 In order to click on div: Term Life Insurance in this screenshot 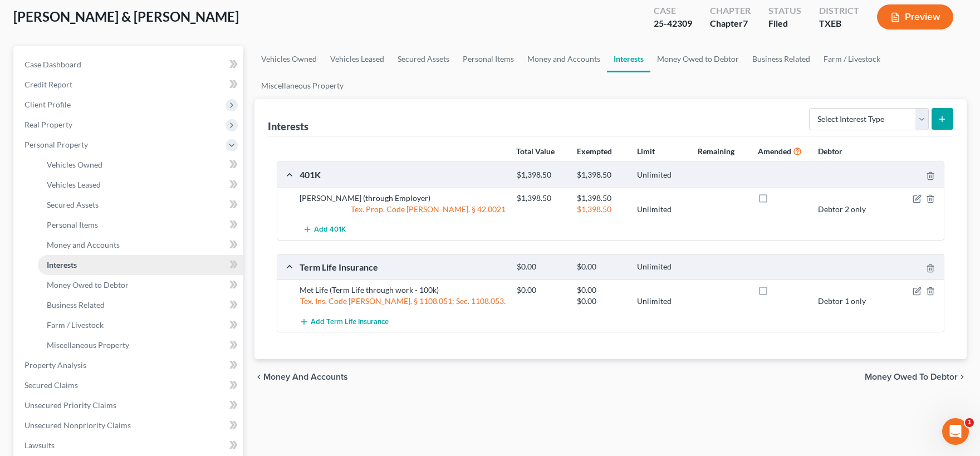, I will do `click(403, 267)`.